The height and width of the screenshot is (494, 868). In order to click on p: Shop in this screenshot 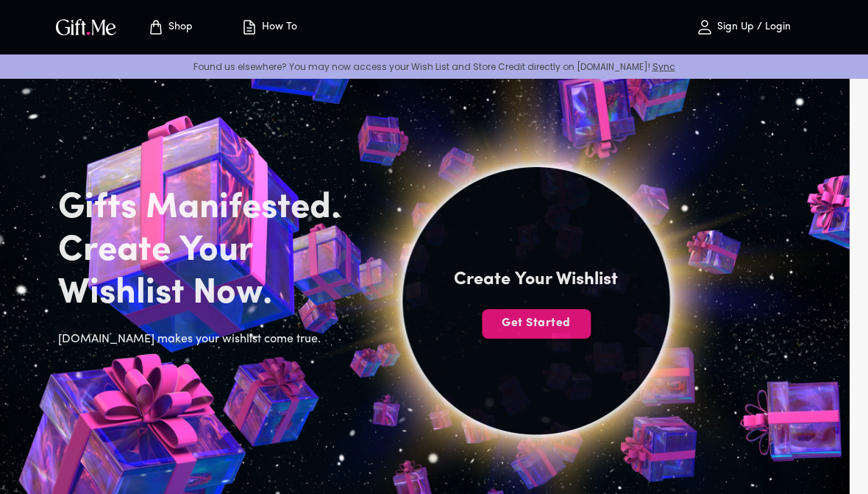, I will do `click(179, 27)`.